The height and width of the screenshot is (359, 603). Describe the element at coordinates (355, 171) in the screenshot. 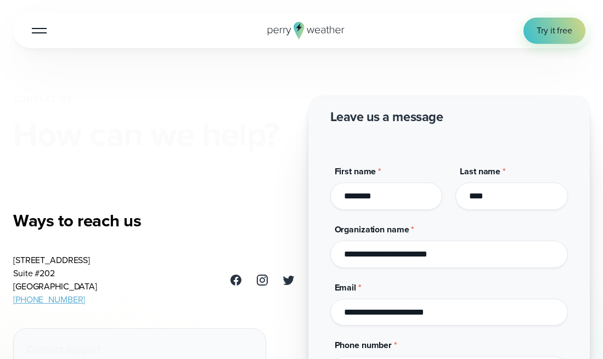

I see `span: First name` at that location.